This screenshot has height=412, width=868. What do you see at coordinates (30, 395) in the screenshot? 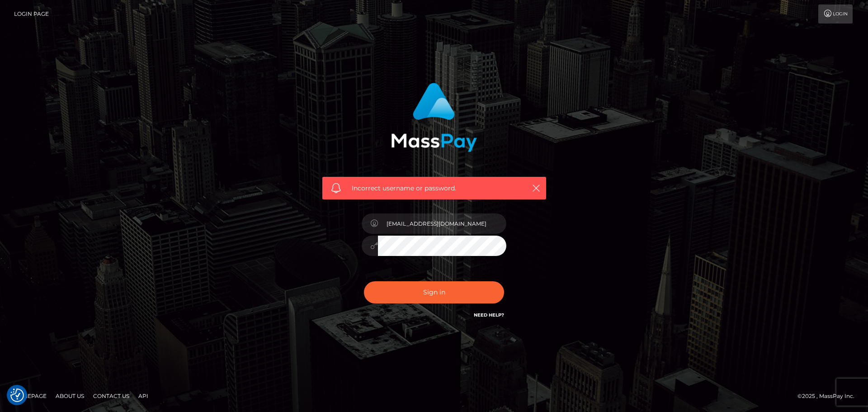
I see `a: Homepage` at bounding box center [30, 395].